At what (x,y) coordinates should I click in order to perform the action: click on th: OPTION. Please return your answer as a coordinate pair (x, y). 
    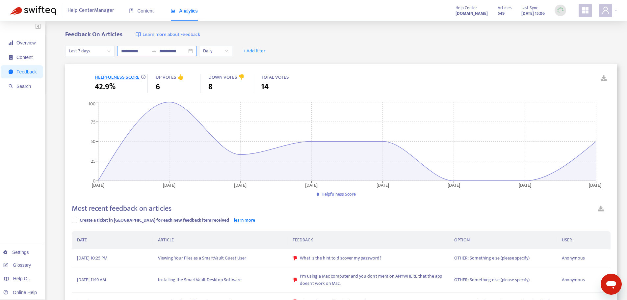
    Looking at the image, I should click on (503, 240).